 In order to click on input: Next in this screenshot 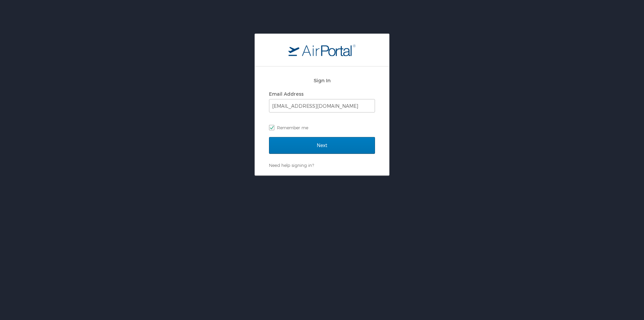, I will do `click(322, 146)`.